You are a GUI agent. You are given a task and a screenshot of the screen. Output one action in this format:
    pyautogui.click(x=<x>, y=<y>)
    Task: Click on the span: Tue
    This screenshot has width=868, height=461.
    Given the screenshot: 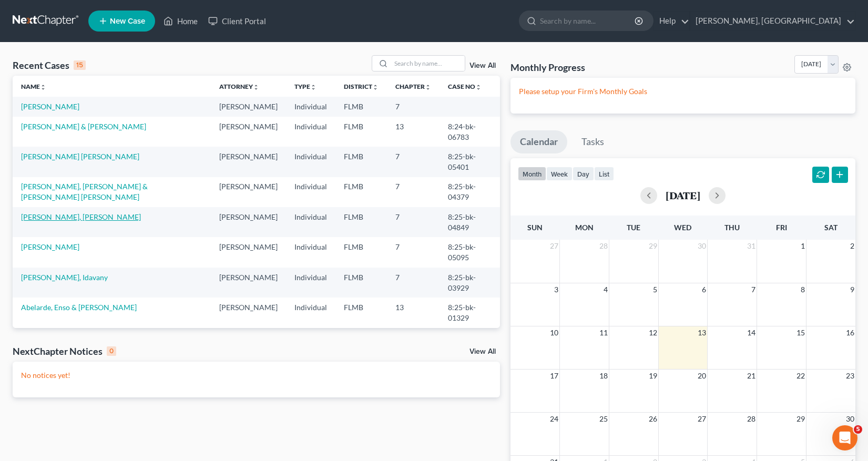 What is the action you would take?
    pyautogui.click(x=634, y=227)
    